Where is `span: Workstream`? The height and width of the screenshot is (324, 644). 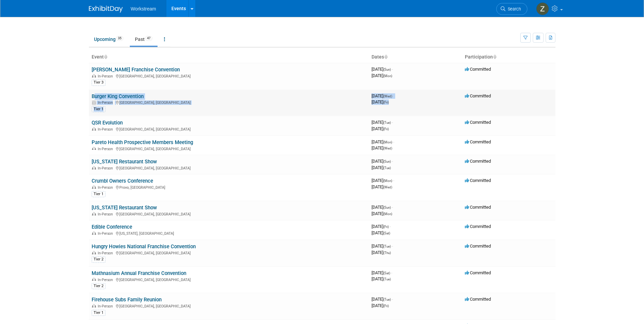 span: Workstream is located at coordinates (143, 9).